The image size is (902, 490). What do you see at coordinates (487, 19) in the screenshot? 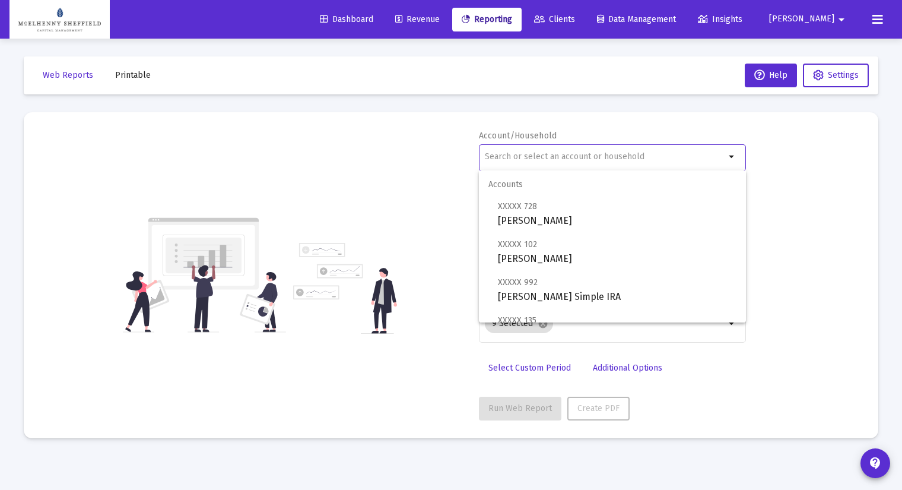
I see `span: Reporting` at bounding box center [487, 19].